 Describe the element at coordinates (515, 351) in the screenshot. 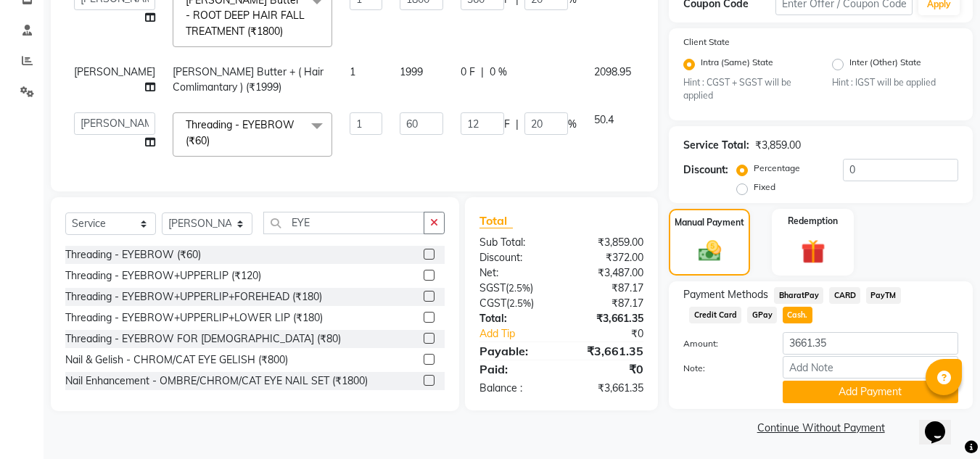

I see `div: Payable:` at that location.